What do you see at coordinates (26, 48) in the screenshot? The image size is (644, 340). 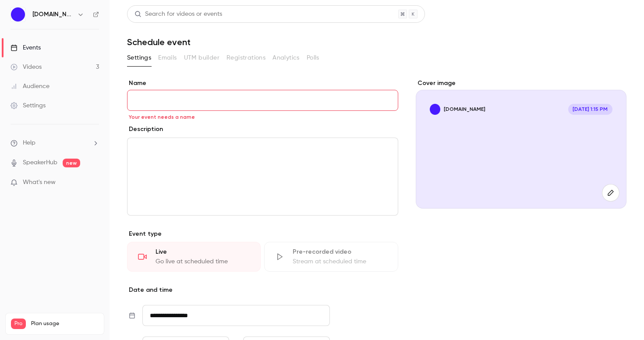 I see `div: Events` at bounding box center [26, 48].